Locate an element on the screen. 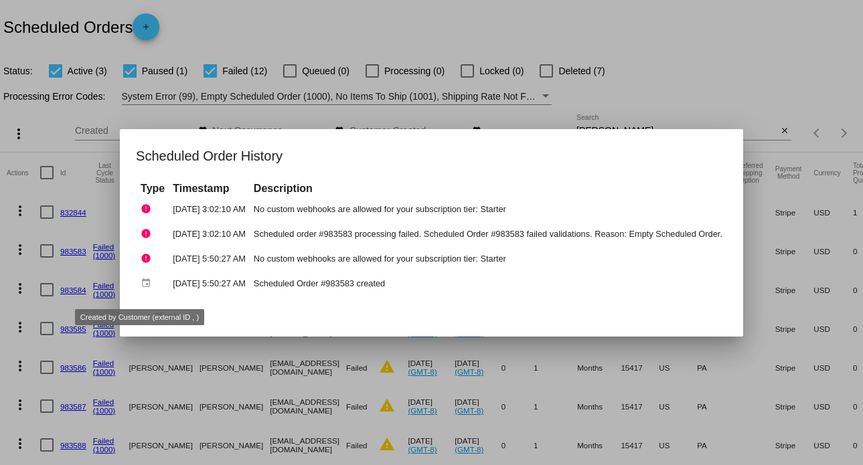 The height and width of the screenshot is (465, 863). th: Timestamp is located at coordinates (209, 189).